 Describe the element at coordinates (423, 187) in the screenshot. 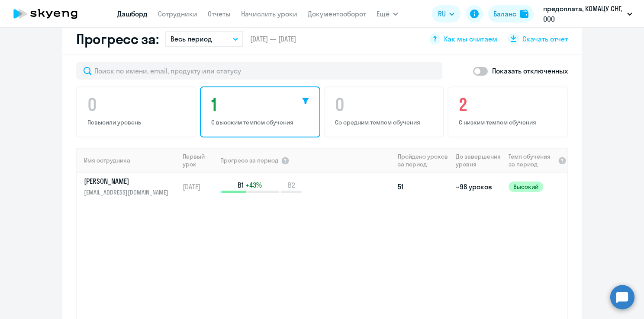

I see `td: 51` at that location.